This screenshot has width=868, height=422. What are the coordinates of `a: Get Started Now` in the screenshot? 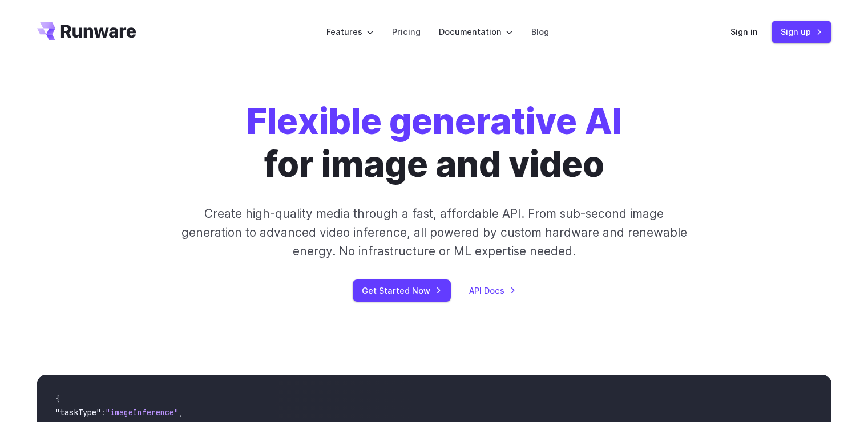 It's located at (402, 290).